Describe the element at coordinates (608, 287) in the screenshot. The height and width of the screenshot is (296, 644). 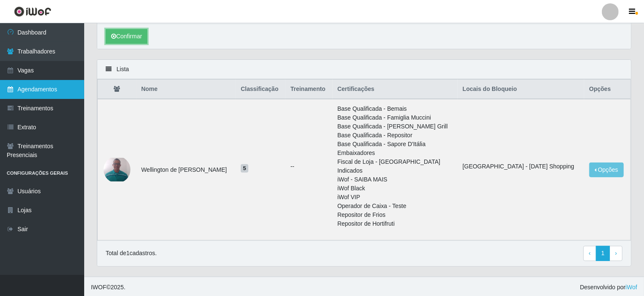
I see `span: Desenvolvido por` at that location.